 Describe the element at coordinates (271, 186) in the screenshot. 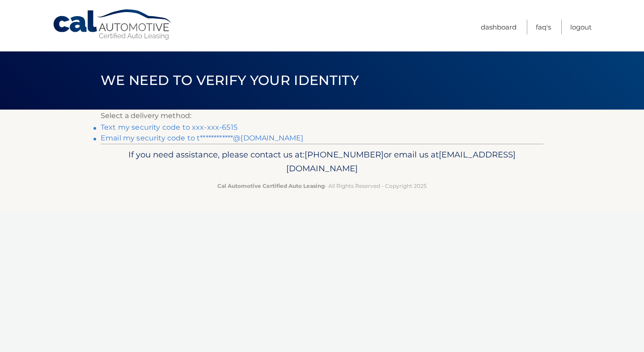

I see `strong: Cal Automotive Certified Auto Leasing` at that location.